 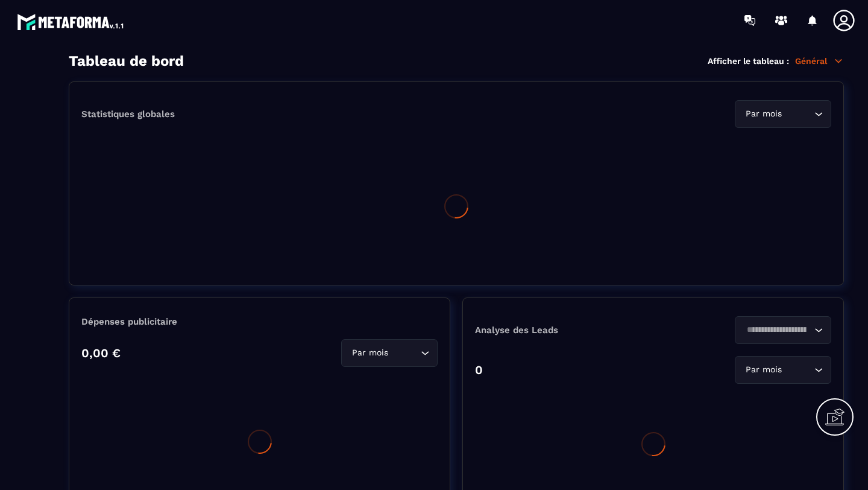 What do you see at coordinates (71, 22) in the screenshot?
I see `img: logo` at bounding box center [71, 22].